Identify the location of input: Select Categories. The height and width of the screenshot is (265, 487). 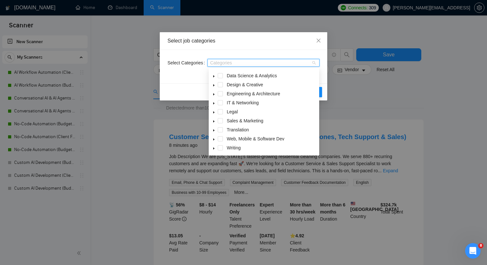
(210, 63).